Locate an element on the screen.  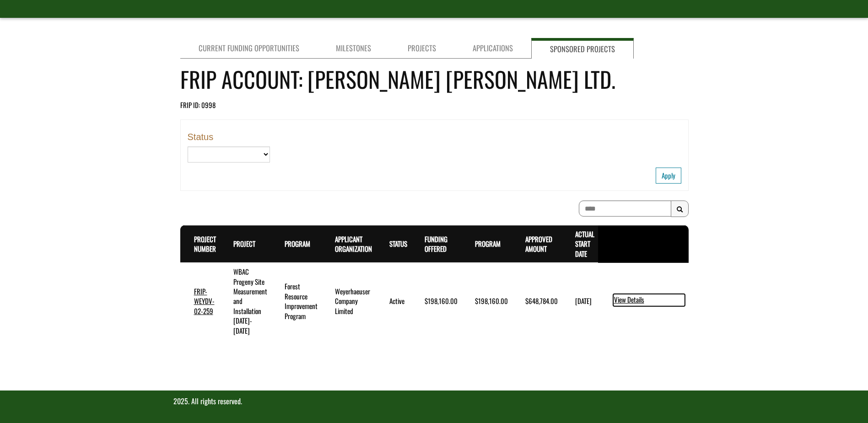
a: FRIP-WEYDV-02-259 is located at coordinates (204, 300).